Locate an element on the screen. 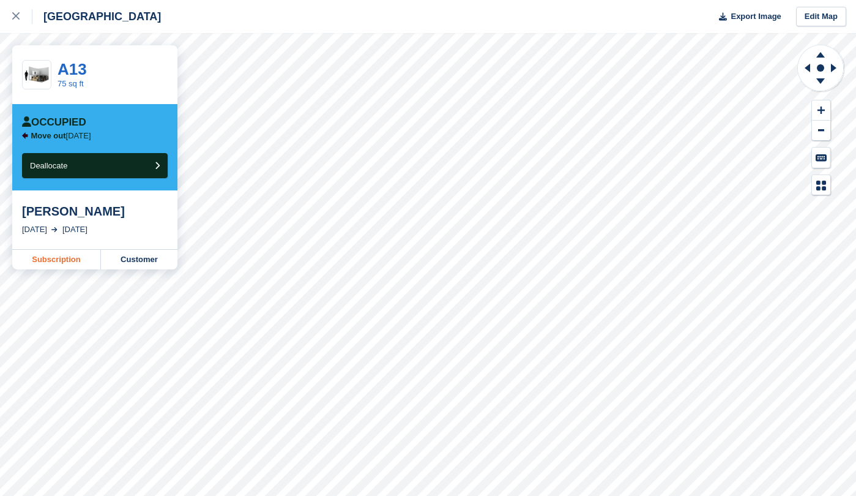  button: Deallocate is located at coordinates (95, 165).